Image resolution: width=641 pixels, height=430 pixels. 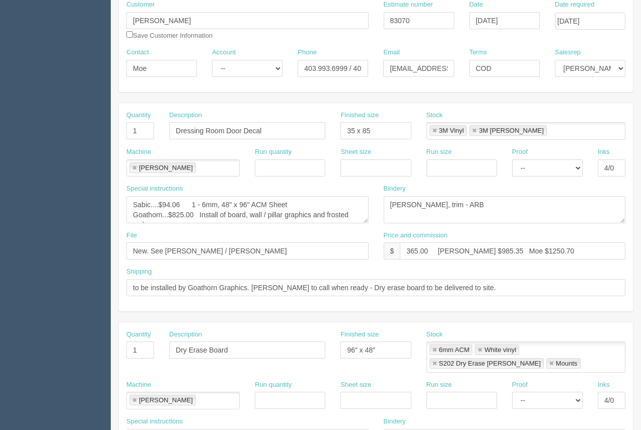 I want to click on input: Enter customer name, so click(x=247, y=21).